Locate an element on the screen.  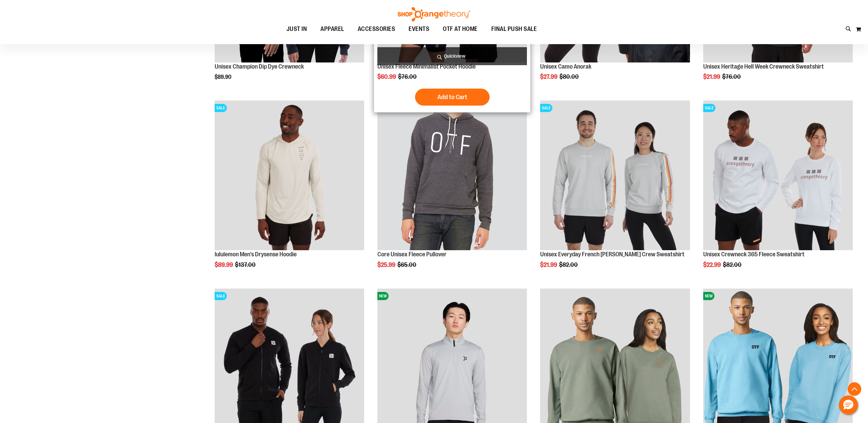
a: Product image for Core Unisex Fleece PulloverSALE is located at coordinates (452, 176).